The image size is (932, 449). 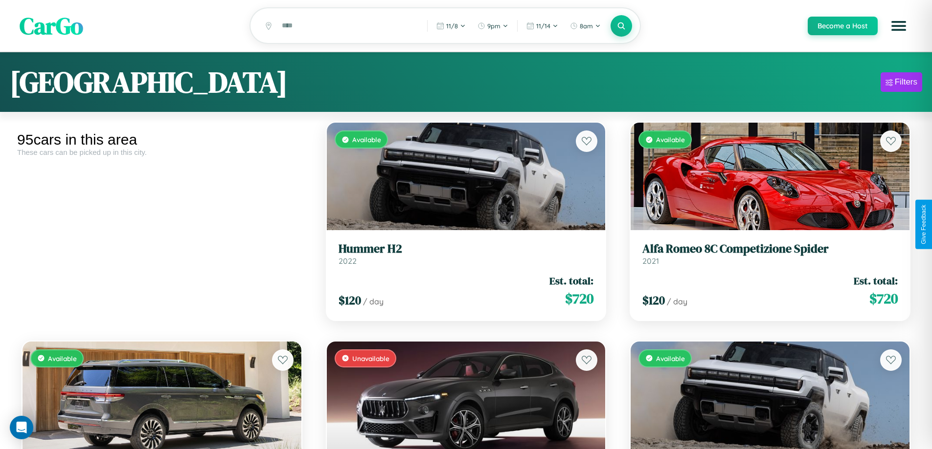 I want to click on span: 2021, so click(x=651, y=261).